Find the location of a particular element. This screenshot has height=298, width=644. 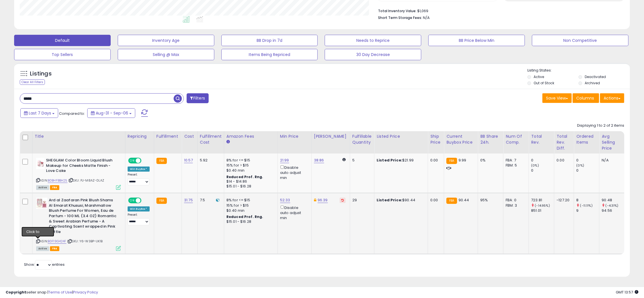

div: FBA: 0 is located at coordinates (515, 200).